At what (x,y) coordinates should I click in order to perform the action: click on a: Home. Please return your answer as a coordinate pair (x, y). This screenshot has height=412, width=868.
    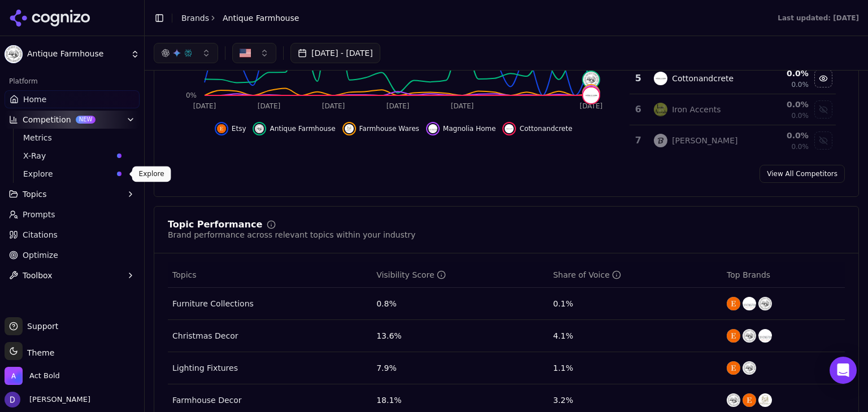
    Looking at the image, I should click on (72, 100).